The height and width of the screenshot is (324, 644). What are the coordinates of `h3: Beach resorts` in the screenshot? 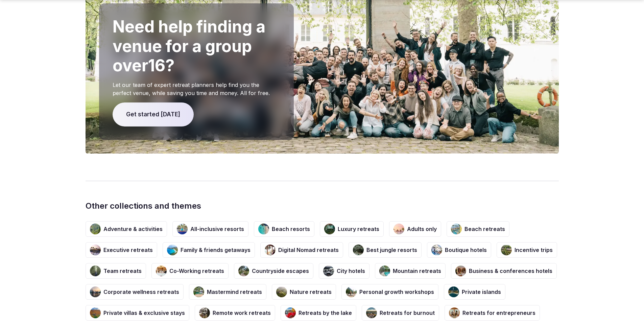 It's located at (291, 229).